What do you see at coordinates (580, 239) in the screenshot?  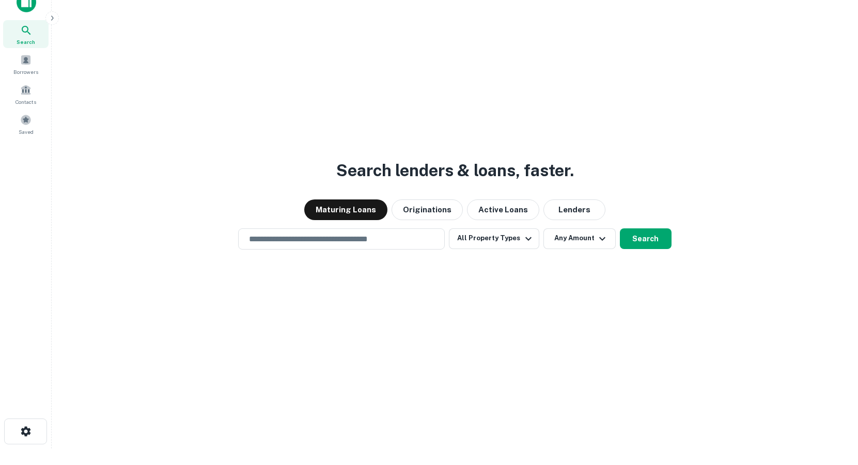 I see `button: Any Amount` at bounding box center [580, 239].